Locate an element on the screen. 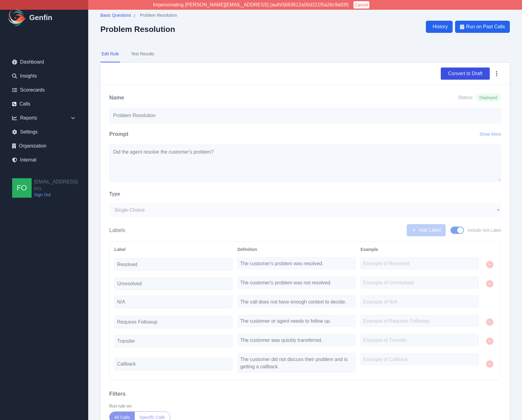  a: Internal is located at coordinates (44, 160).